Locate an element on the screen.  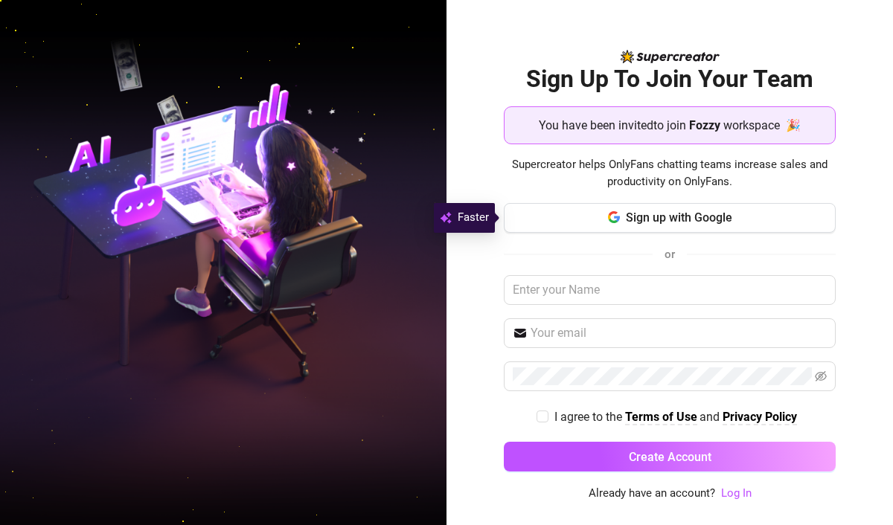
span: eye-invisible is located at coordinates (821, 377).